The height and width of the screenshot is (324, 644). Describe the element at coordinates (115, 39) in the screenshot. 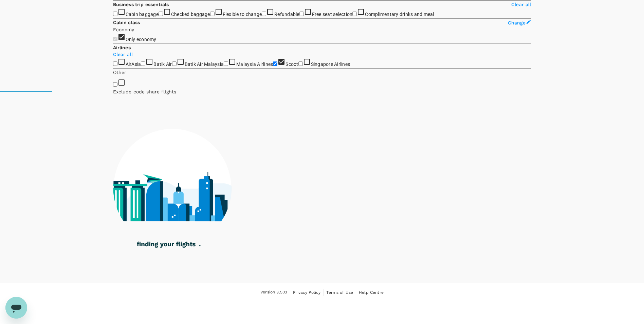

I see `input: Only economy` at that location.